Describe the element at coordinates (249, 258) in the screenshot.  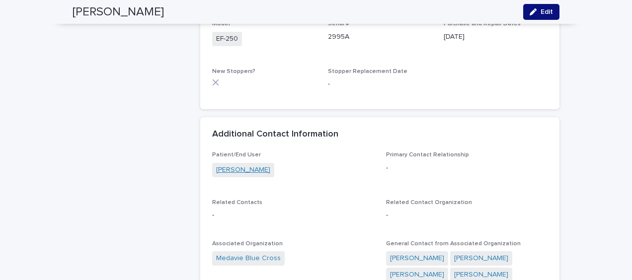
I see `a: Medavie Blue Cross` at that location.